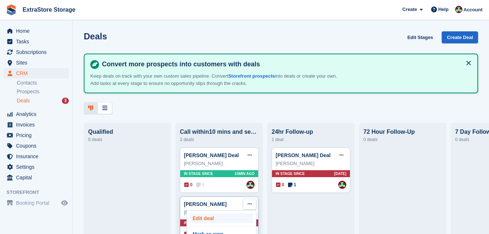 This screenshot has width=489, height=234. What do you see at coordinates (403, 132) in the screenshot?
I see `div: 72 Hour Follow-Up` at bounding box center [403, 132].